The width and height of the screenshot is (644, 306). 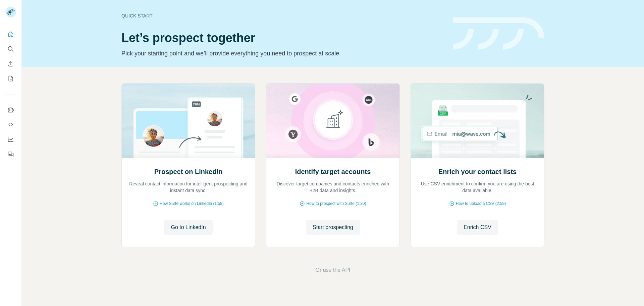 I want to click on button: Dashboard, so click(x=11, y=140).